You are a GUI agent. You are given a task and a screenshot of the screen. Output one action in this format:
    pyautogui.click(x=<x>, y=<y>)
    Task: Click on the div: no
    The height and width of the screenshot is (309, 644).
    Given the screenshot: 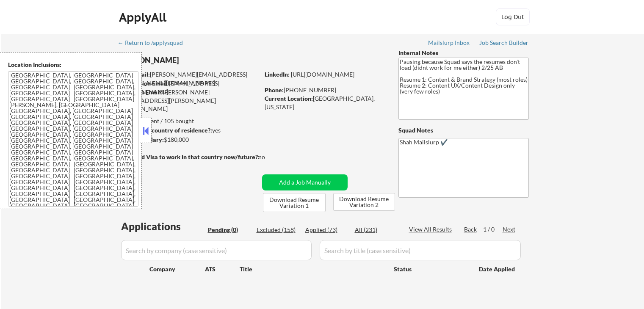 What is the action you would take?
    pyautogui.click(x=270, y=157)
    